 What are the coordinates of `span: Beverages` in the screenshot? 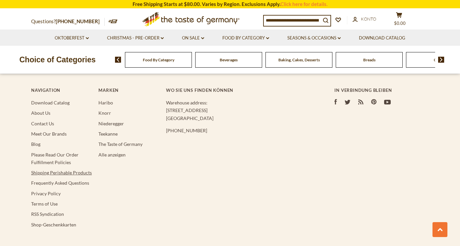 It's located at (229, 60).